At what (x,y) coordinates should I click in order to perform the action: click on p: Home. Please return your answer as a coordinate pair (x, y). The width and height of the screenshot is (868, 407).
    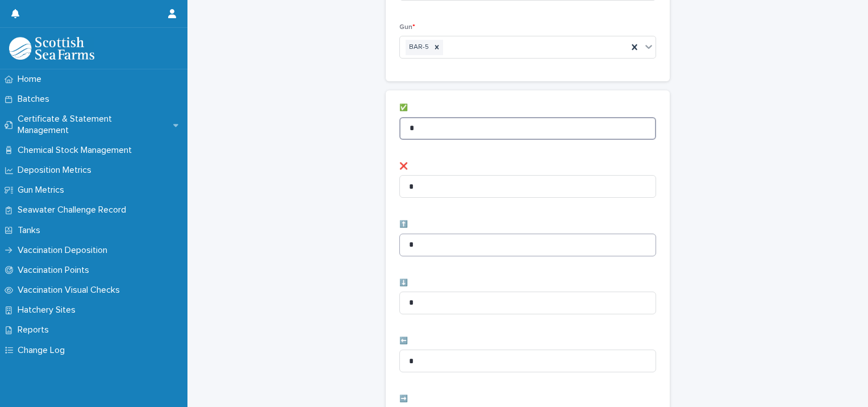
    Looking at the image, I should click on (32, 79).